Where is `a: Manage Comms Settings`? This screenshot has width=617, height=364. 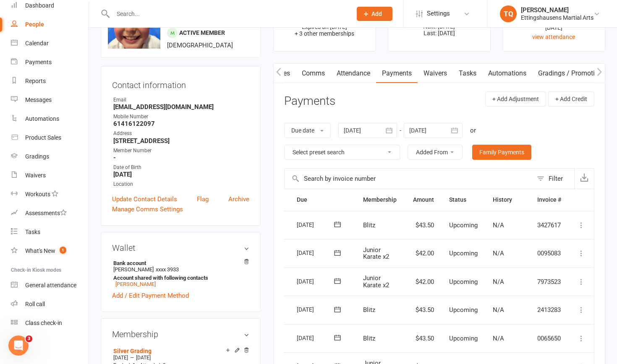 a: Manage Comms Settings is located at coordinates (148, 209).